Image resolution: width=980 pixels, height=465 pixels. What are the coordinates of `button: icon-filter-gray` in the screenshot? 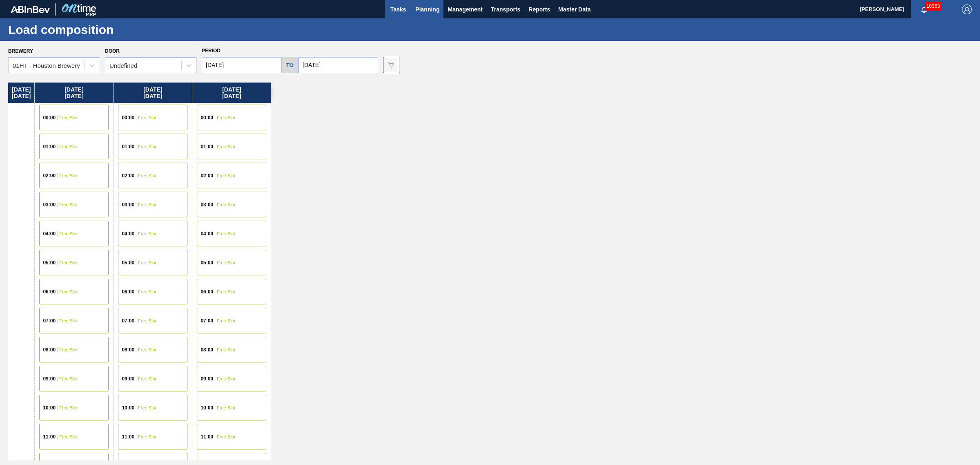 It's located at (391, 65).